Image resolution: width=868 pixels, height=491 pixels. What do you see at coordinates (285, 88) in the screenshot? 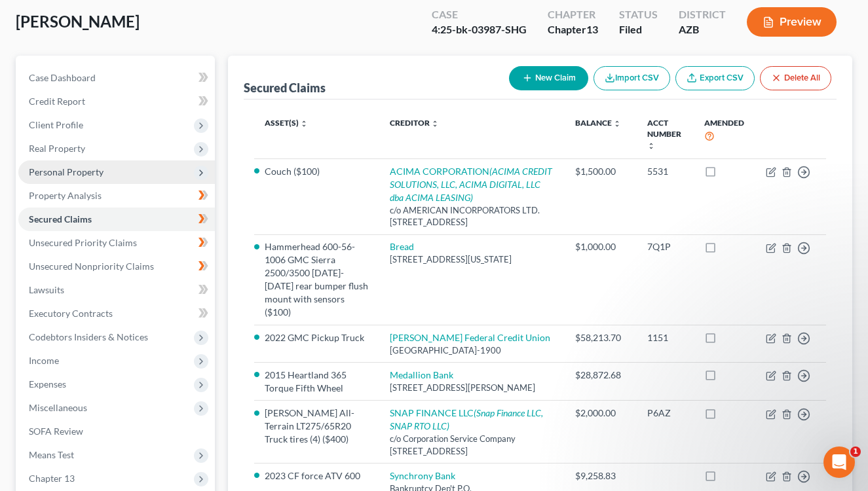
I see `div: Secured Claims` at bounding box center [285, 88].